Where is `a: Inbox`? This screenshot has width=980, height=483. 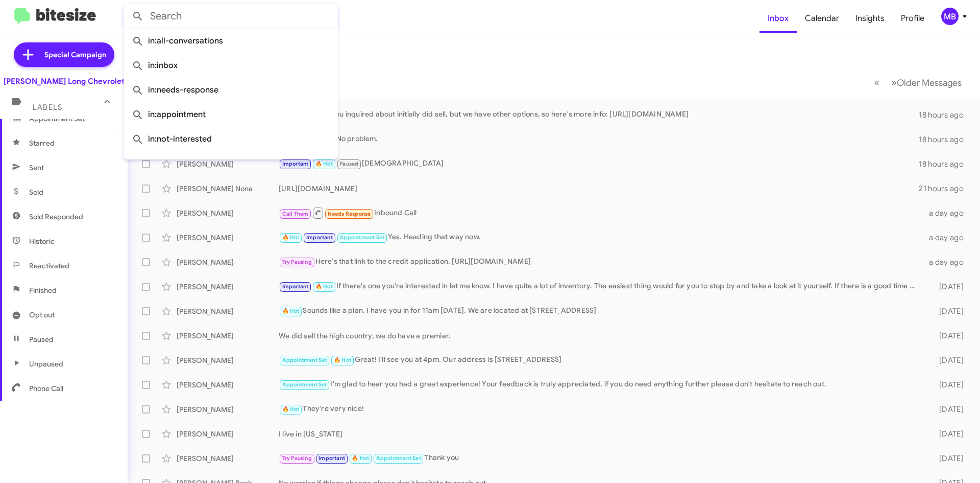
a: Inbox is located at coordinates (778, 18).